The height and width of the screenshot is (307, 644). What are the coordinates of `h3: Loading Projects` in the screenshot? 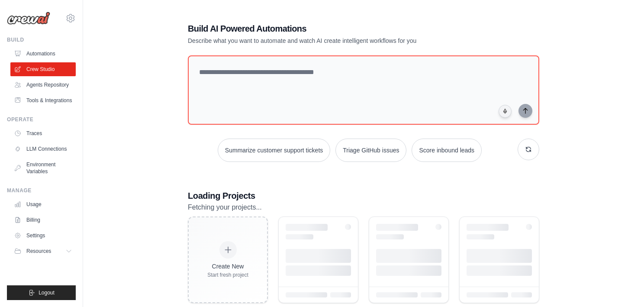 It's located at (363, 196).